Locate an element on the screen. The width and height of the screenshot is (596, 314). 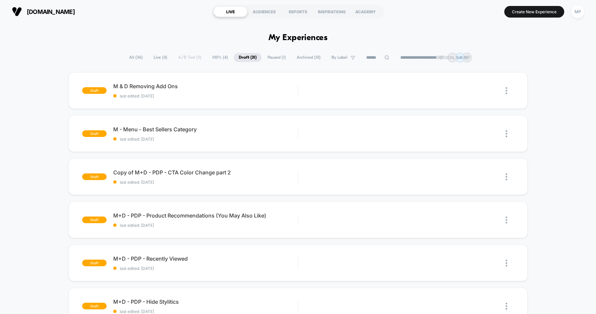
span: Copy of M+D - PDP - CTA Color Change part 2 is located at coordinates (205, 172).